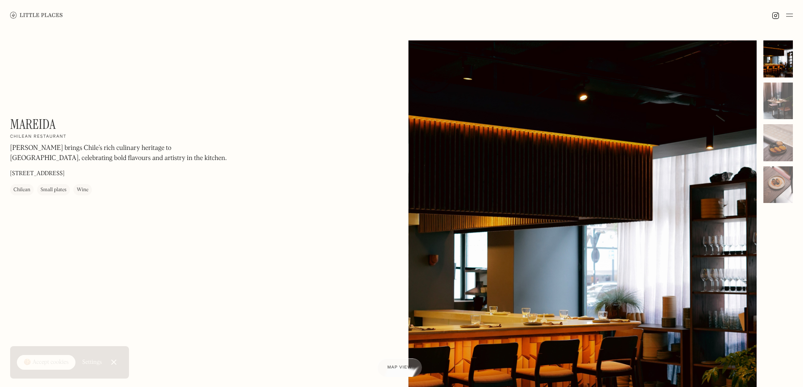  I want to click on div: Settings, so click(92, 362).